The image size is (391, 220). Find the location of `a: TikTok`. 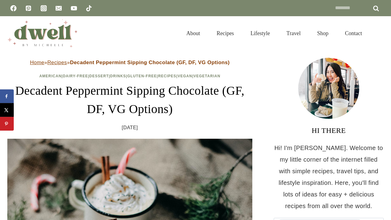

a: TikTok is located at coordinates (89, 8).